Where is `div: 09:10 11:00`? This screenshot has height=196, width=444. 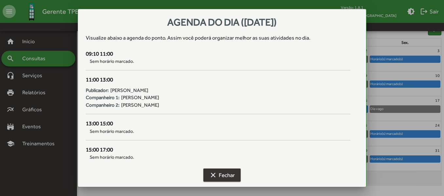
div: 09:10 11:00 is located at coordinates (218, 54).